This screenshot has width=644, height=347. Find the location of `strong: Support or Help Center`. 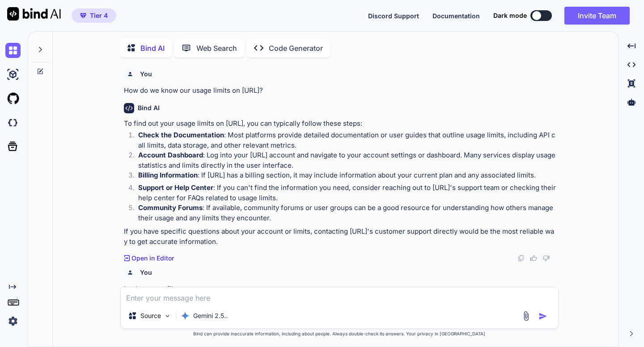

strong: Support or Help Center is located at coordinates (176, 188).